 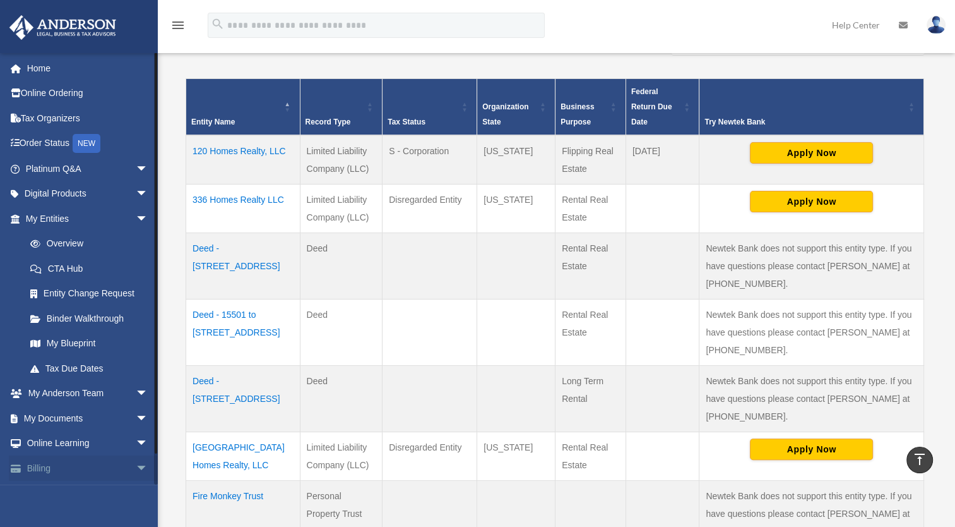 What do you see at coordinates (88, 443) in the screenshot?
I see `a: Online Learningarrow_drop_down` at bounding box center [88, 443].